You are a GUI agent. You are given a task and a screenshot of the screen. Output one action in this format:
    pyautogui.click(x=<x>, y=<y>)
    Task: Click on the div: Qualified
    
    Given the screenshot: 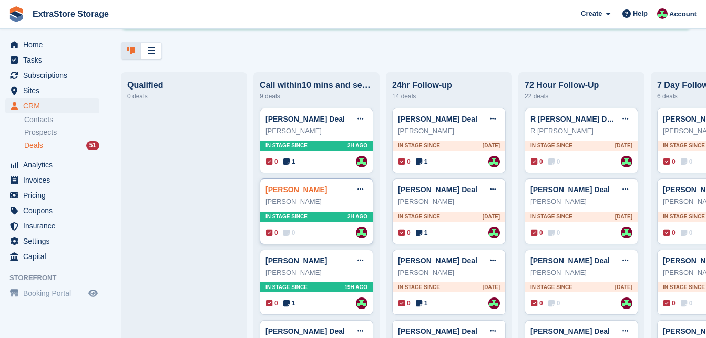 What is the action you would take?
    pyautogui.click(x=184, y=85)
    